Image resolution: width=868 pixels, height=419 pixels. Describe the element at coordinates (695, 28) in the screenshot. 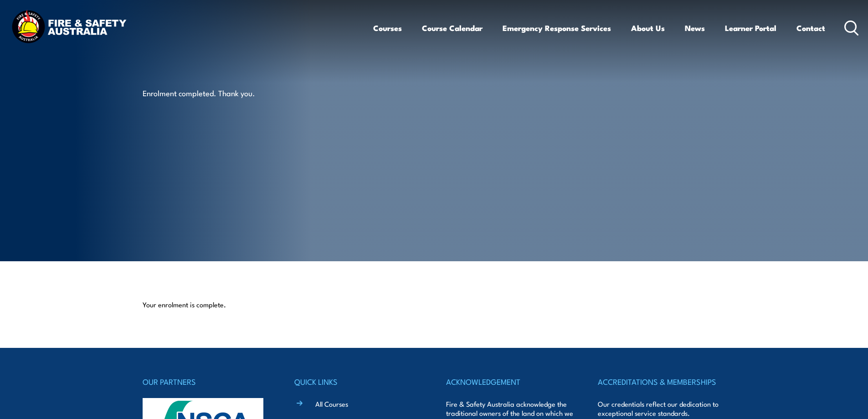

I see `a: News` at that location.